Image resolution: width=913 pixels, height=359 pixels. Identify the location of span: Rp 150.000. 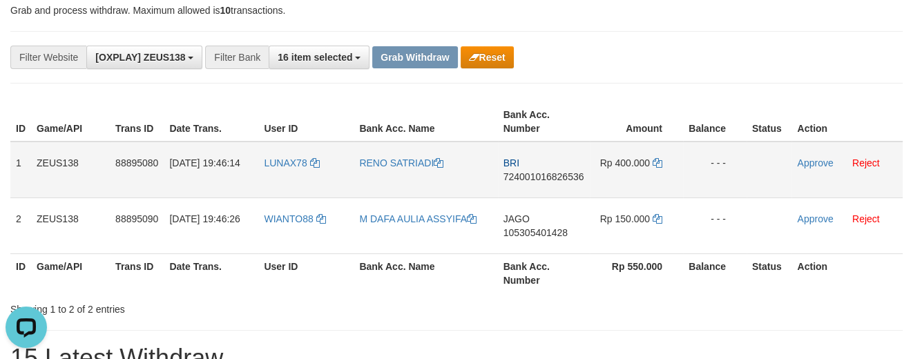
(625, 219).